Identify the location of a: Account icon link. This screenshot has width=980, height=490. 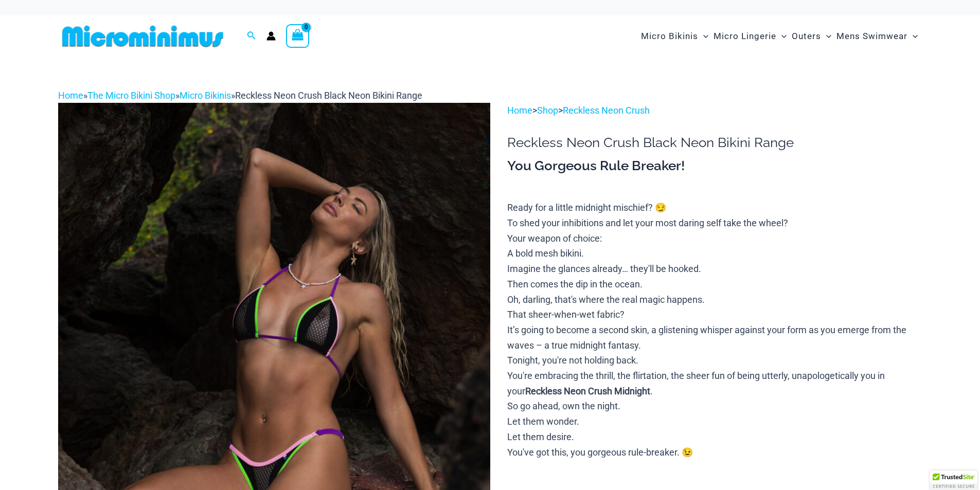
(271, 36).